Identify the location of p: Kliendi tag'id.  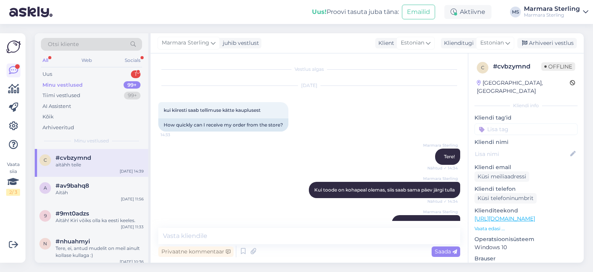
(526, 117).